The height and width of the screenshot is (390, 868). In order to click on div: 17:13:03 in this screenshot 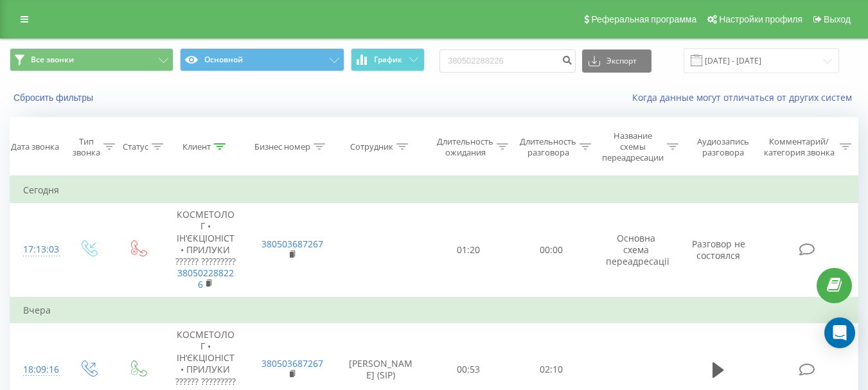, I will do `click(37, 249)`.